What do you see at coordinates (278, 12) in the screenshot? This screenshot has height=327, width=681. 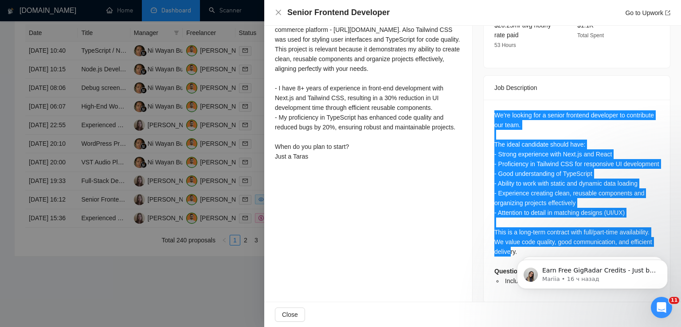 I see `span: close` at bounding box center [278, 12].